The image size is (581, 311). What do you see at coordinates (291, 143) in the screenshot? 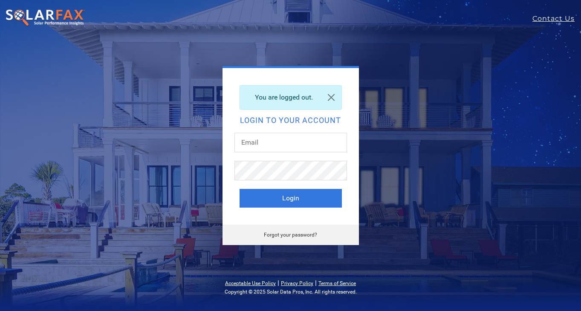
I see `input: Email` at bounding box center [291, 143].